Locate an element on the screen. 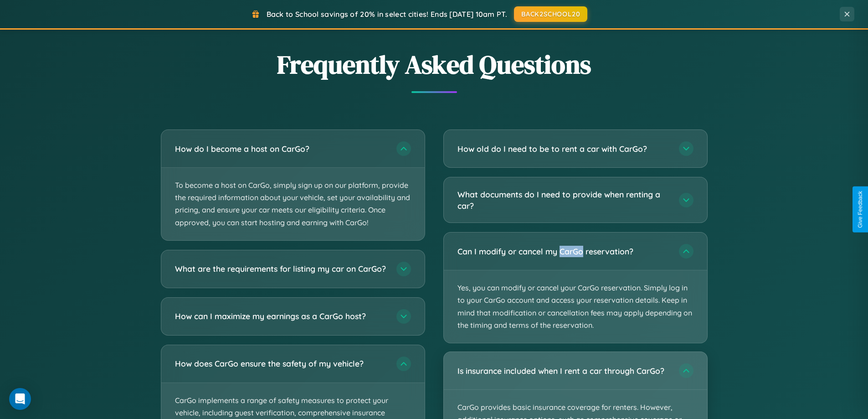 The height and width of the screenshot is (419, 868). h3: What documents do I need to provide when renting a car? is located at coordinates (564, 200).